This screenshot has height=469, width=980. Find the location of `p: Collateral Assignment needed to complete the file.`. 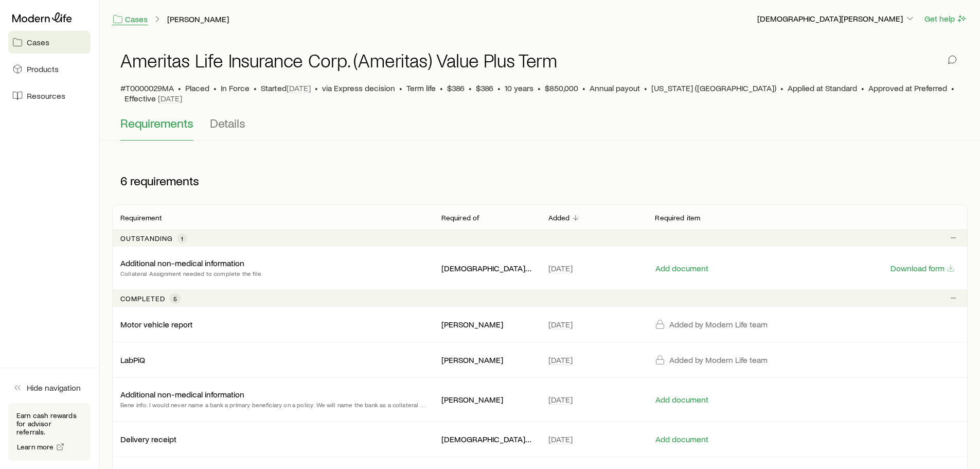

p: Collateral Assignment needed to complete the file. is located at coordinates (191, 273).